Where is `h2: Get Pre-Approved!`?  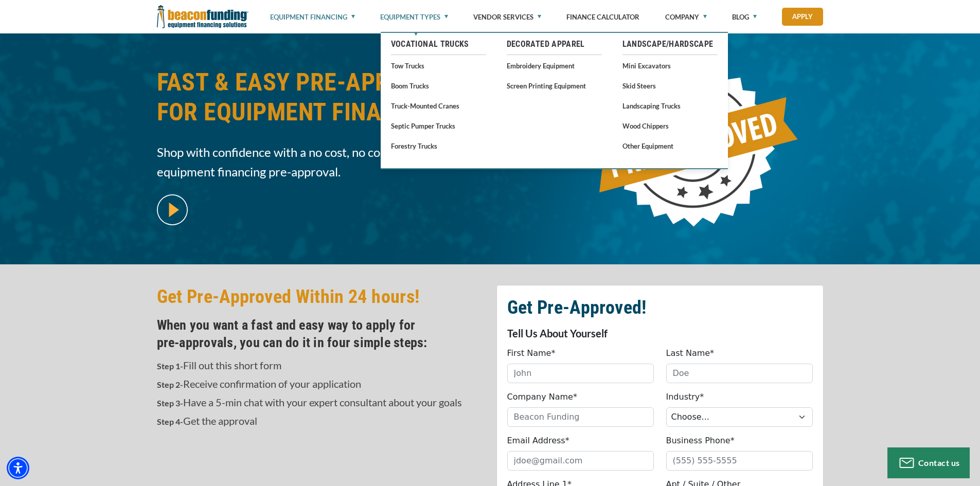
h2: Get Pre-Approved! is located at coordinates (660, 308).